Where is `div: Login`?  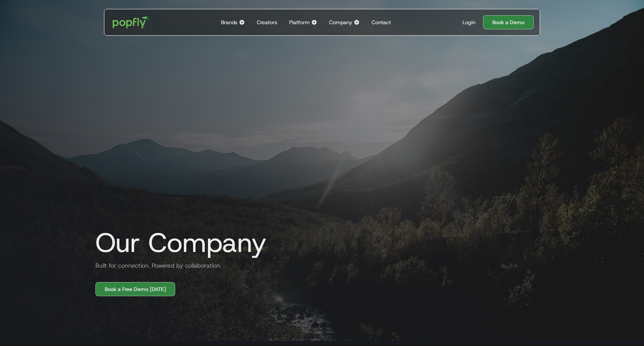
div: Login is located at coordinates (468, 22).